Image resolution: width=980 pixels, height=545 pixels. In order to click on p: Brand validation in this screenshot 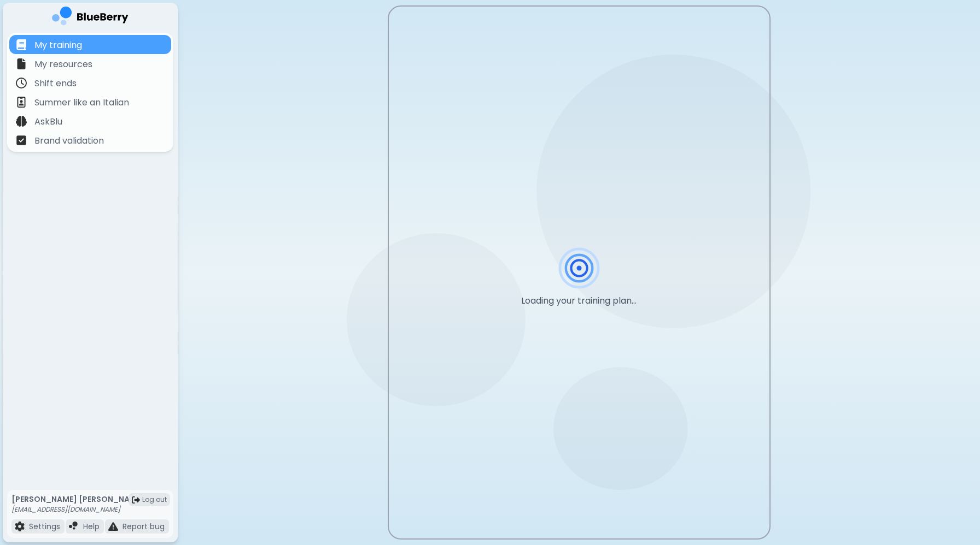, I will do `click(69, 141)`.